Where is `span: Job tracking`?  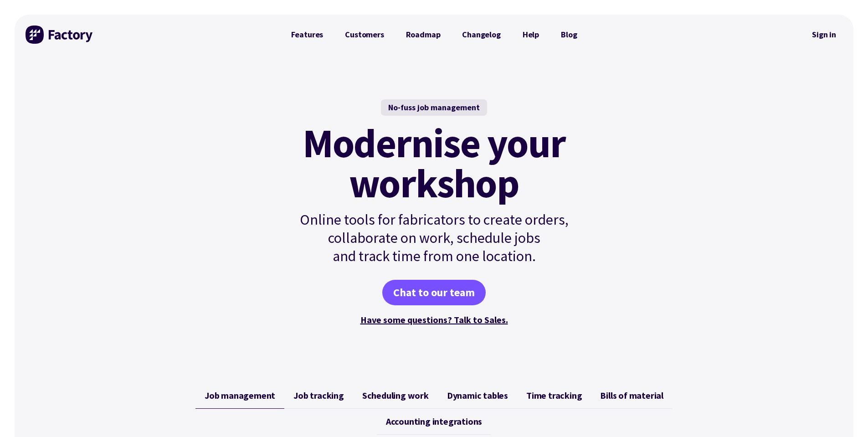 span: Job tracking is located at coordinates (318, 396).